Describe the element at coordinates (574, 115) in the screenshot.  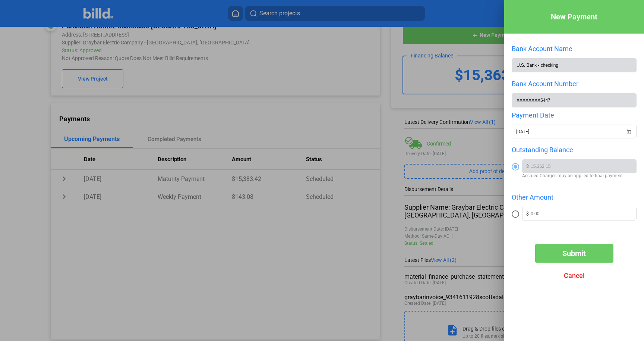
I see `div: Payment Date` at that location.